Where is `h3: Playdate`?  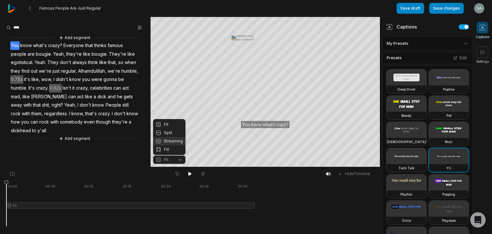
h3: Playdate is located at coordinates (448, 220).